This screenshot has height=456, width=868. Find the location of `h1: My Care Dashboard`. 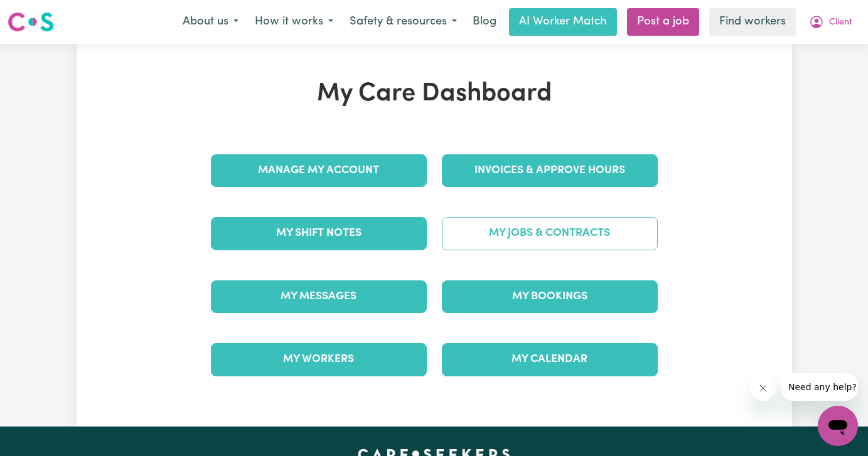

h1: My Care Dashboard is located at coordinates (434, 94).